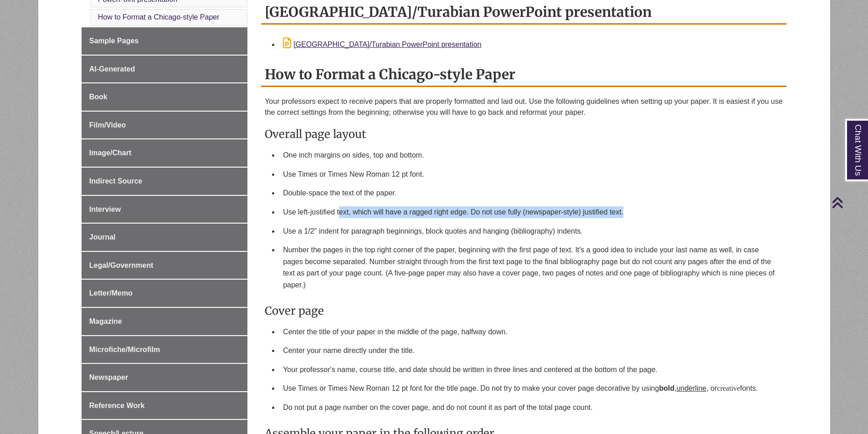  Describe the element at coordinates (445, 112) in the screenshot. I see `span: ill` at that location.